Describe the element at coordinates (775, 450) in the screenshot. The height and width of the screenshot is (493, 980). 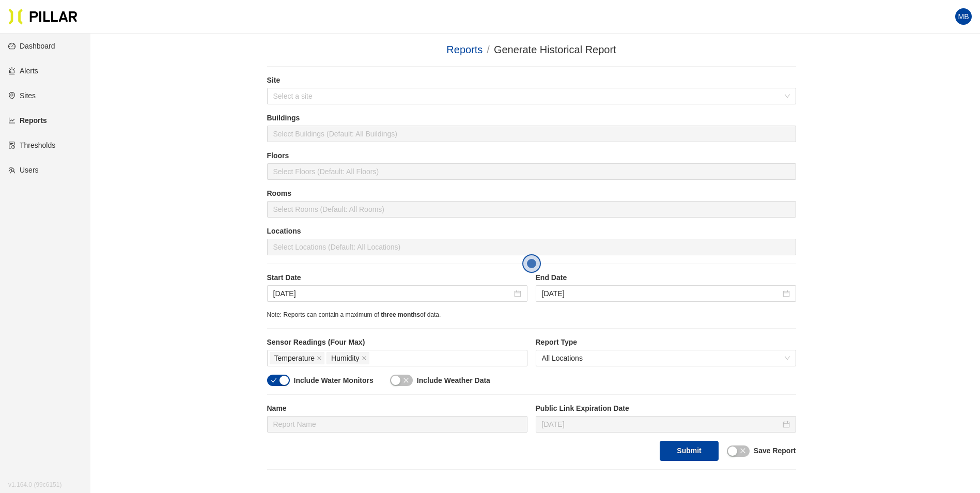
I see `label: Save Report` at that location.